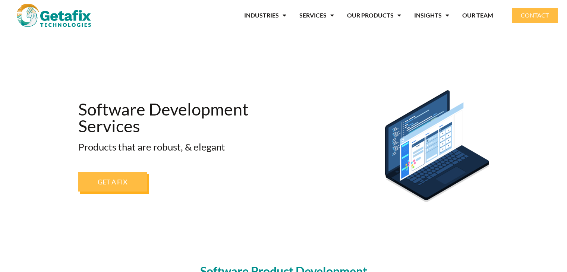 The image size is (567, 272). Describe the element at coordinates (432, 15) in the screenshot. I see `a: INSIGHTS` at that location.